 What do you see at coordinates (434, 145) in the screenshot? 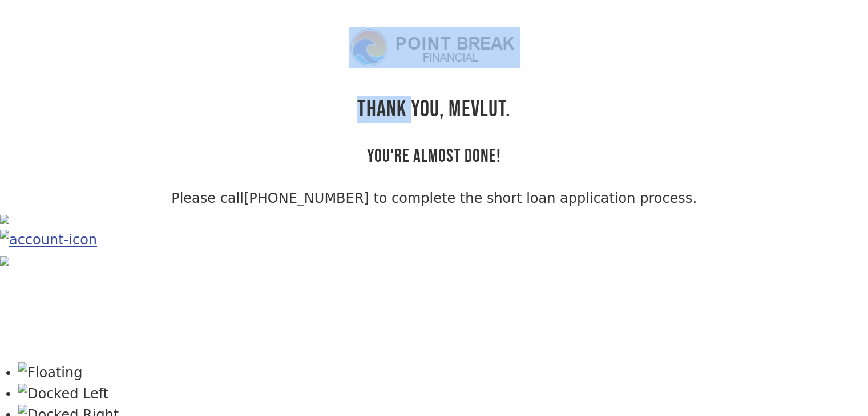
I see `h2: YOU'RE ALMOST DONE!` at bounding box center [434, 145].